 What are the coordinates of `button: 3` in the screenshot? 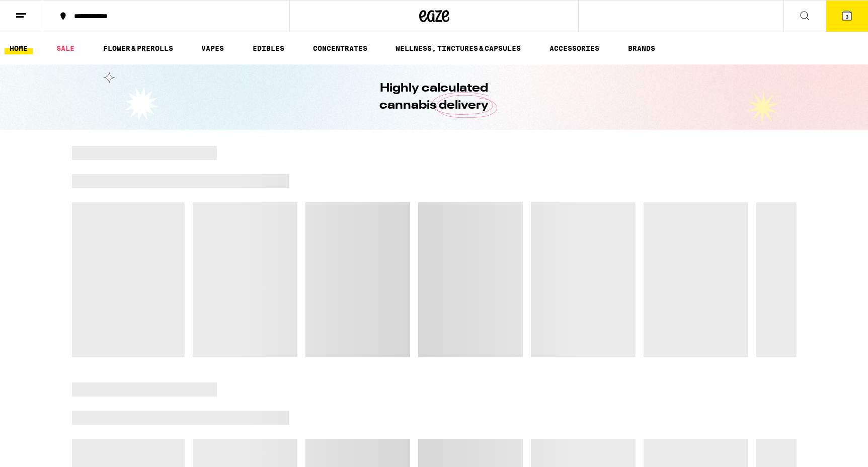 It's located at (847, 16).